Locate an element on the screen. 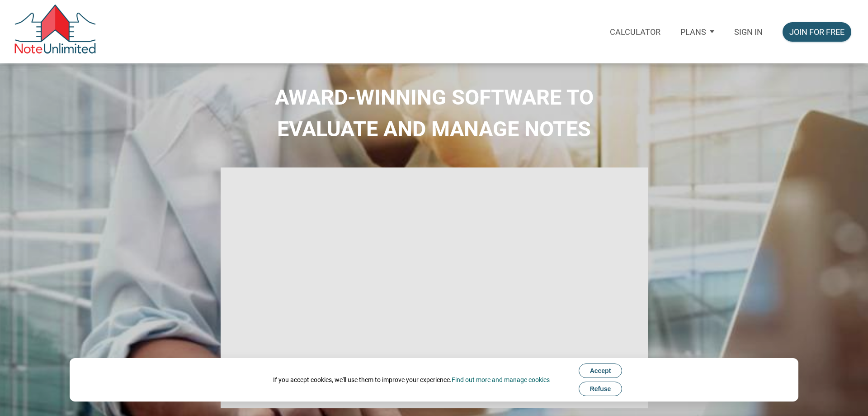  div: Join for free is located at coordinates (817, 32).